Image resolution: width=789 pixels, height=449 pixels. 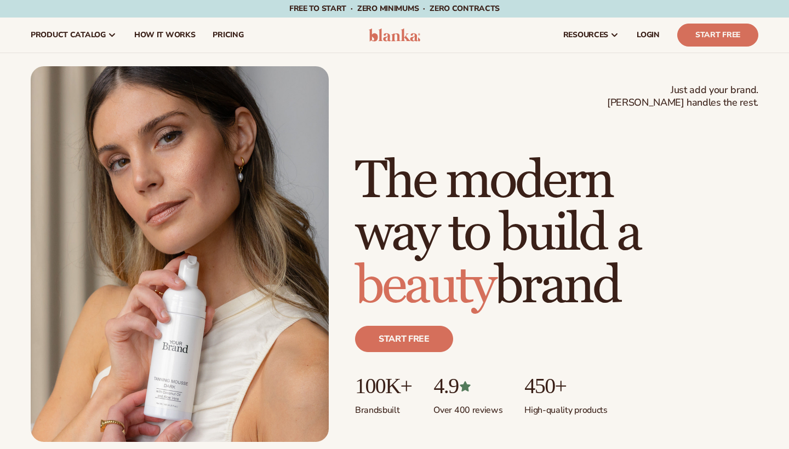 What do you see at coordinates (165, 35) in the screenshot?
I see `span: How It Works` at bounding box center [165, 35].